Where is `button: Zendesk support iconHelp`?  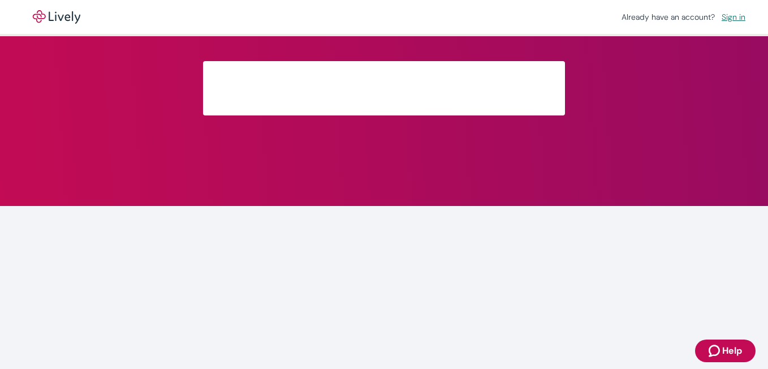 button: Zendesk support iconHelp is located at coordinates (725, 351).